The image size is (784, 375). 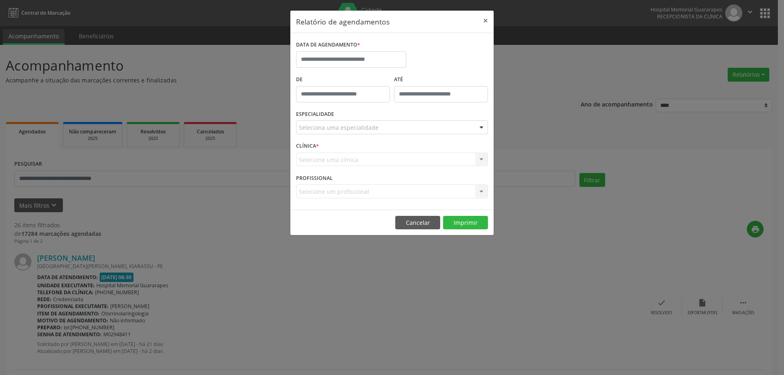 What do you see at coordinates (465, 223) in the screenshot?
I see `button: Imprimir` at bounding box center [465, 223].